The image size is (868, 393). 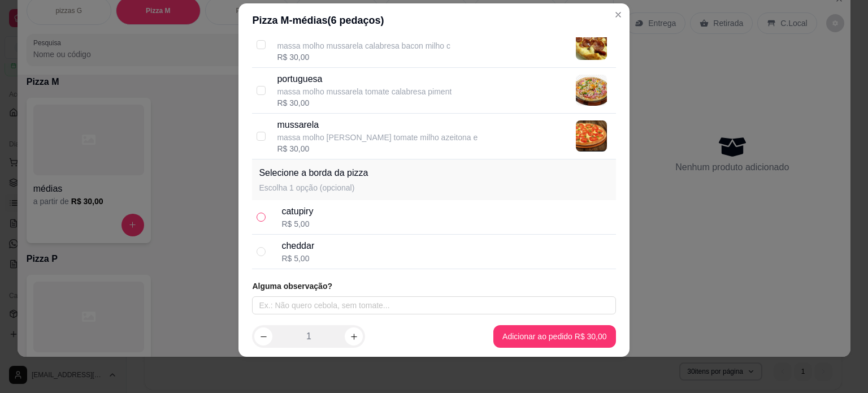 What do you see at coordinates (298, 246) in the screenshot?
I see `div: cheddar` at bounding box center [298, 246].